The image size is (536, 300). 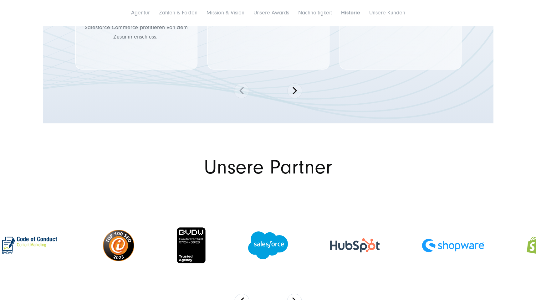 I want to click on a: Mission & Vision, so click(x=225, y=13).